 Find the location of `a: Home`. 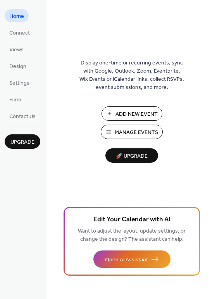

a: Home is located at coordinates (17, 16).